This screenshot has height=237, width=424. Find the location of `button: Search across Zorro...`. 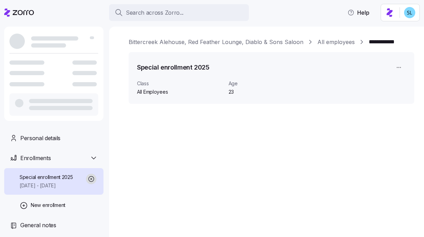

button: Search across Zorro... is located at coordinates (179, 13).